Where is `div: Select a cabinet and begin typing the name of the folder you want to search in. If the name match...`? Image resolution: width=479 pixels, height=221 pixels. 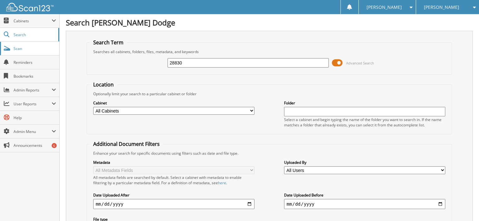
div: Select a cabinet and begin typing the name of the folder you want to search in. If the name match... is located at coordinates (365, 123).